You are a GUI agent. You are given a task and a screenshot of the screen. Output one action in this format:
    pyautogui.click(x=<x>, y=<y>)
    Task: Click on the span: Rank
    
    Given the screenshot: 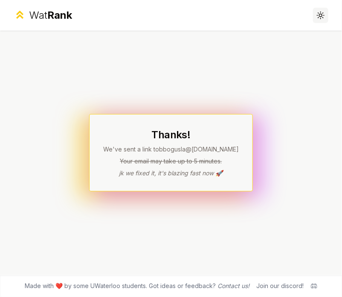 What is the action you would take?
    pyautogui.click(x=60, y=15)
    